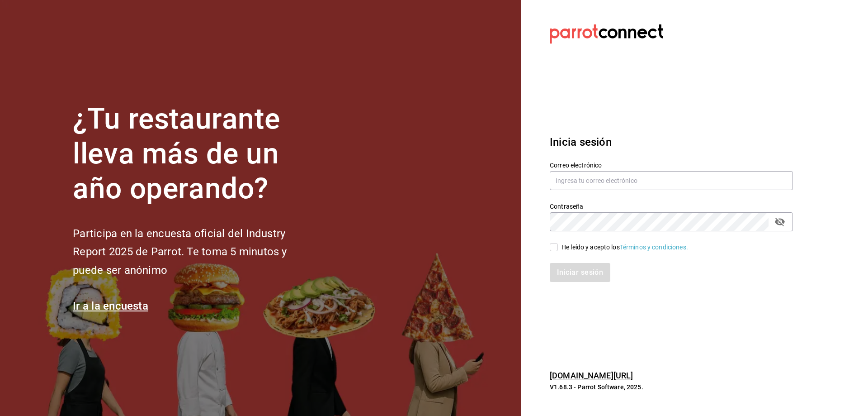  Describe the element at coordinates (672, 180) in the screenshot. I see `input: Ingresa tu correo electrónico` at that location.